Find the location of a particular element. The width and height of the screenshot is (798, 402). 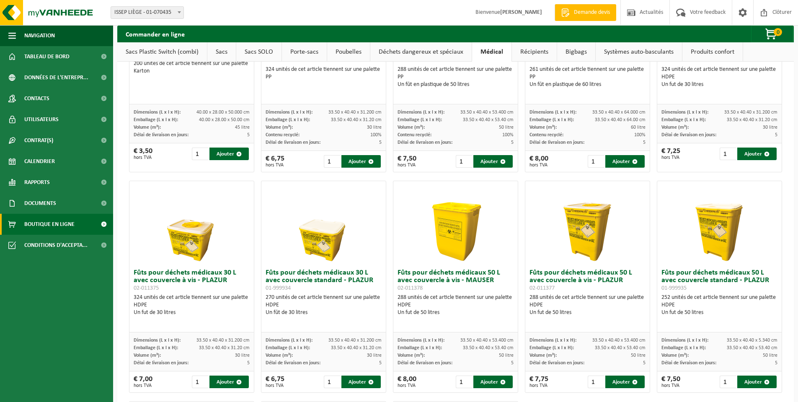

span: 100% is located at coordinates (508, 135).